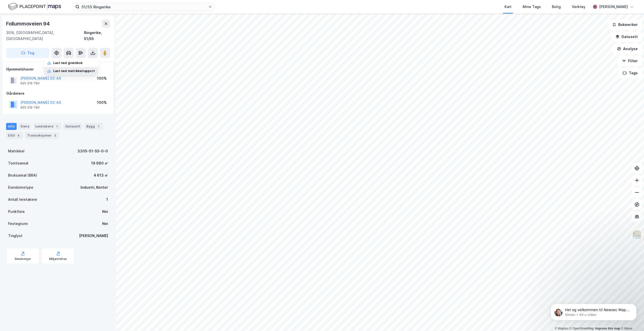  I want to click on div: Festegrunn, so click(18, 224).